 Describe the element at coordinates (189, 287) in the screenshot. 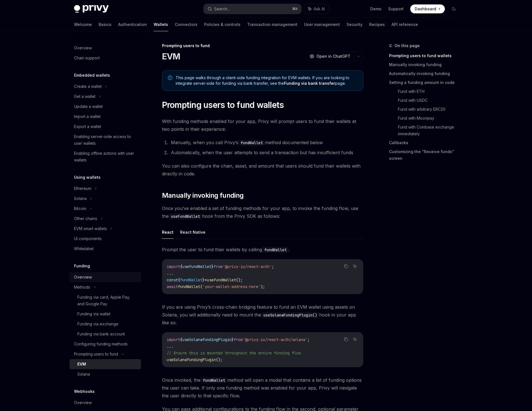

I see `span: fundWallet` at that location.